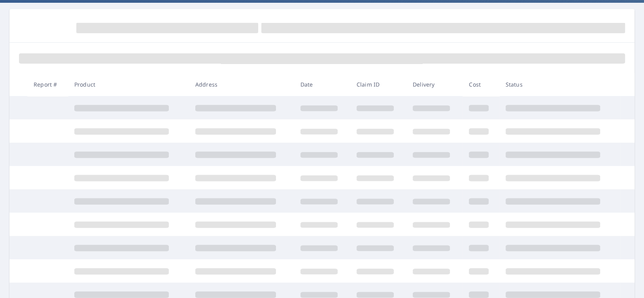 The image size is (644, 298). I want to click on th: Address, so click(241, 84).